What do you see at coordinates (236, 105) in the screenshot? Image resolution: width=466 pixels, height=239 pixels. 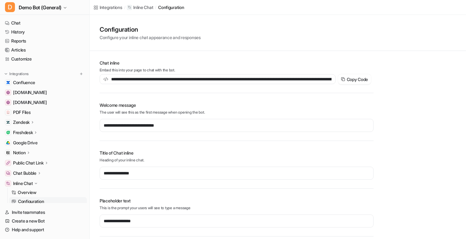 I see `h2: Welcome message` at bounding box center [236, 105].